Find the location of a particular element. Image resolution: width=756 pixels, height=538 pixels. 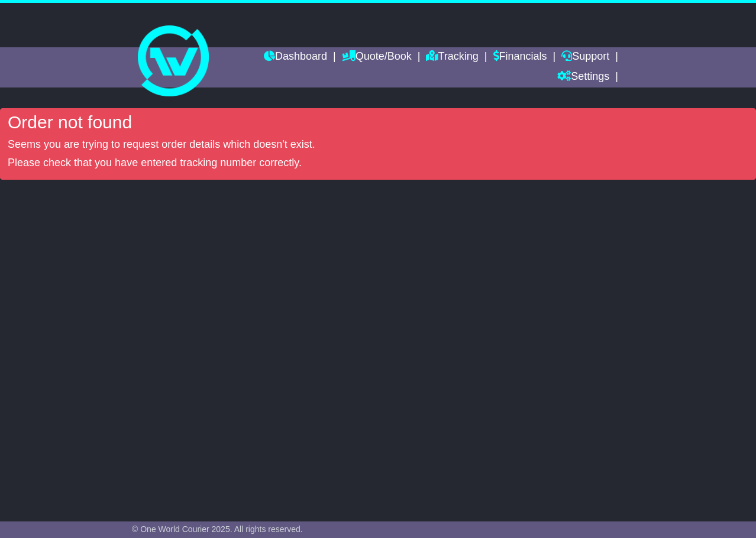

p: Seems you are trying to request order details which doesn't exist. is located at coordinates (378, 145).